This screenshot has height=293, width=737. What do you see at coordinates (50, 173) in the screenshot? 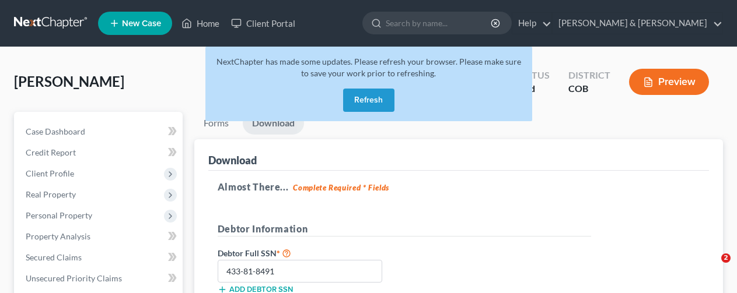
I see `span: Client Profile` at bounding box center [50, 173].